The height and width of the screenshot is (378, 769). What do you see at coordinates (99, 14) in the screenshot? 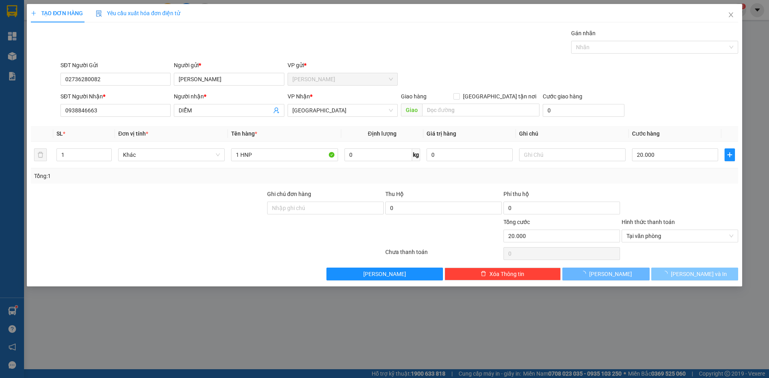
I see `img: icon` at bounding box center [99, 14].